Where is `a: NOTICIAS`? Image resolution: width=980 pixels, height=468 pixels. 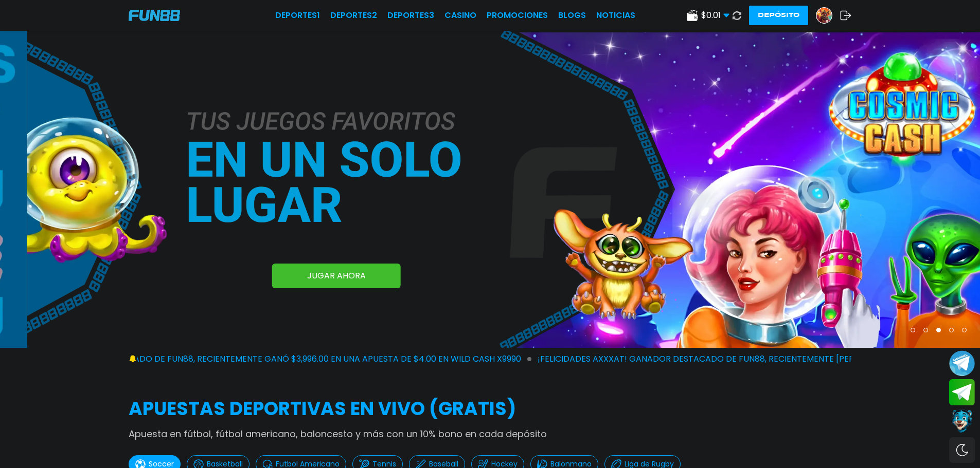 a: NOTICIAS is located at coordinates (616, 16).